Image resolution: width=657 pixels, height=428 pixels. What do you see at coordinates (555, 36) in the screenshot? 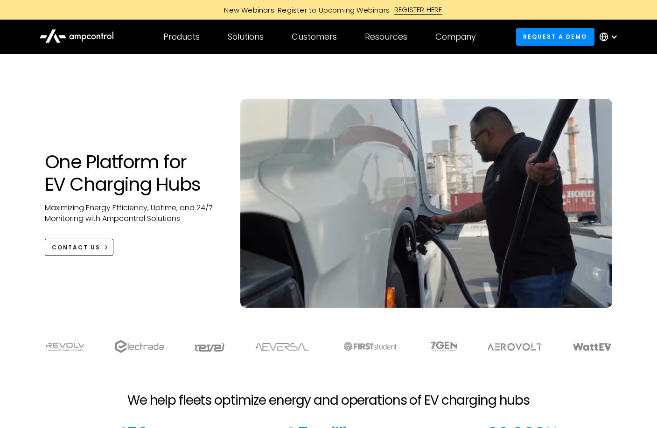
I see `a: Request a demo` at bounding box center [555, 36].